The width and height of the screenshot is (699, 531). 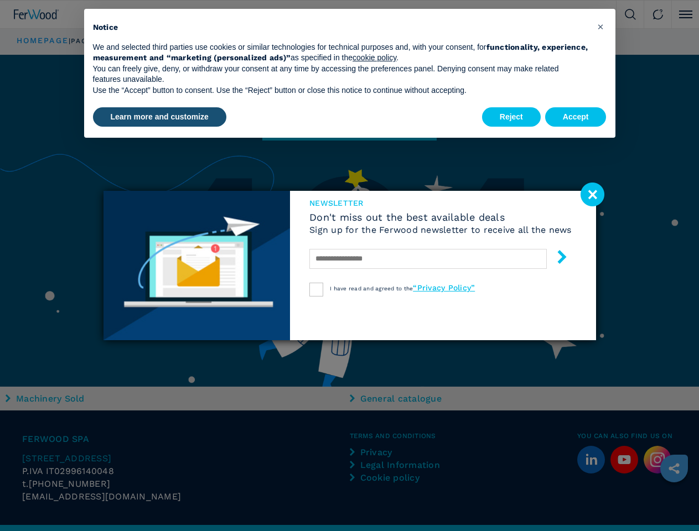 I want to click on span: Don't miss out the best available deals, so click(x=440, y=217).